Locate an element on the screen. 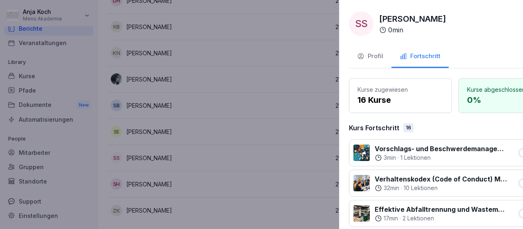 This screenshot has height=229, width=523. div: Profil is located at coordinates (370, 56).